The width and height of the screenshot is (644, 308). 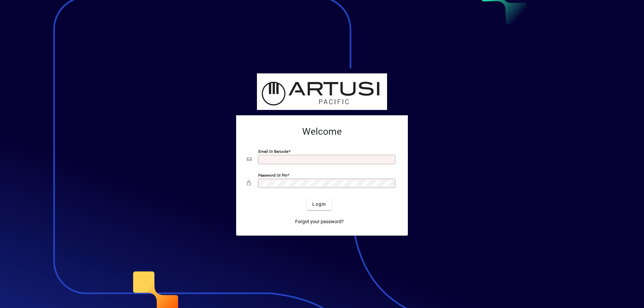 I want to click on mat-label: Email or Barcode, so click(x=273, y=151).